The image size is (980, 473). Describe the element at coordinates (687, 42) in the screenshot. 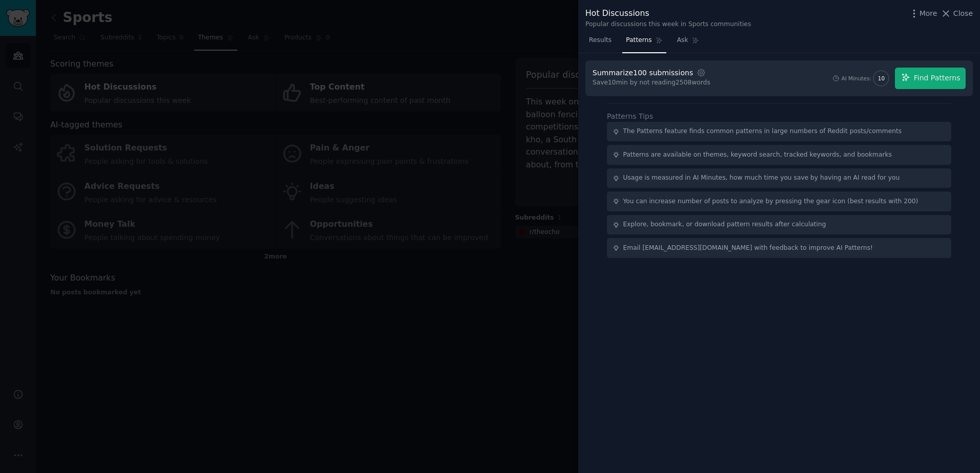

I see `a: Ask` at that location.